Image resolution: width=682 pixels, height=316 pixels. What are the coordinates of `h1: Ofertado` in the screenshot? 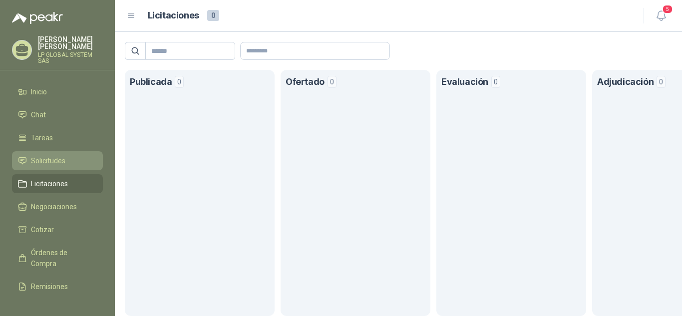 It's located at (305, 82).